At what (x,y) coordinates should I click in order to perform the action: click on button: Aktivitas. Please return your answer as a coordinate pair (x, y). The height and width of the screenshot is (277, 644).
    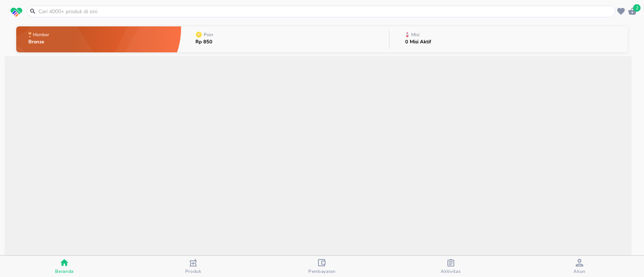
    Looking at the image, I should click on (450, 266).